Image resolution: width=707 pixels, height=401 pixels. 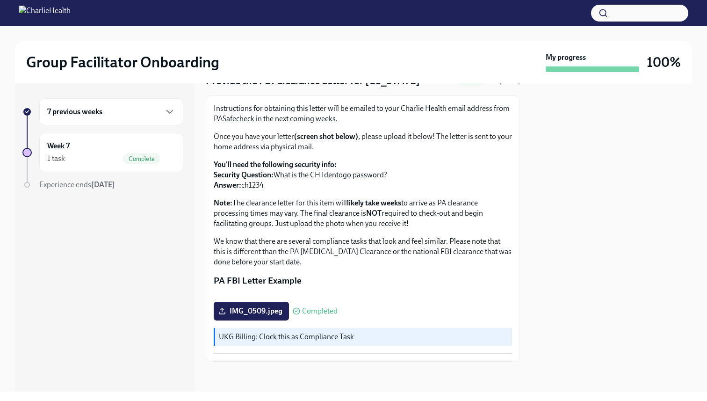 What do you see at coordinates (363, 252) in the screenshot?
I see `p: We know that there are several compliance tasks that look and feel similar. Please note that this...` at bounding box center [363, 252].